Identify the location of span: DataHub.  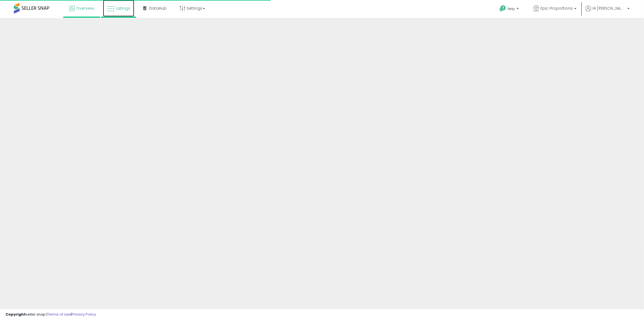
(158, 8).